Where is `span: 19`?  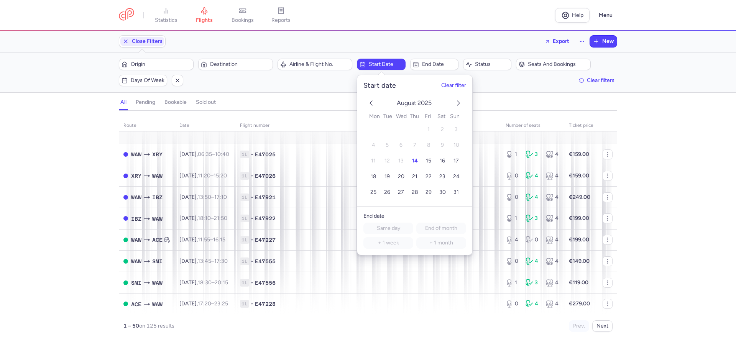
span: 19 is located at coordinates (387, 177).